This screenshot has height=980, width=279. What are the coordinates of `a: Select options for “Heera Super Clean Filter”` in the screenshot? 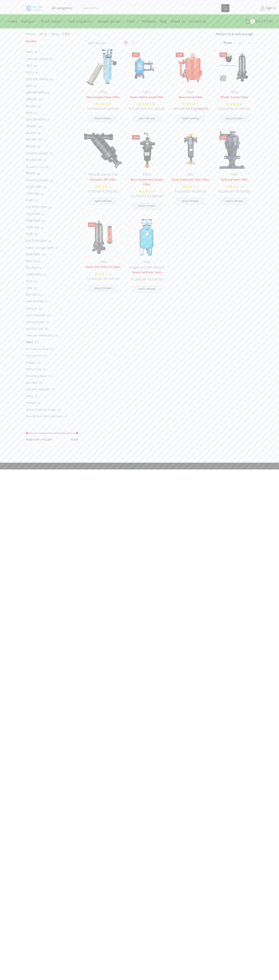 It's located at (103, 119).